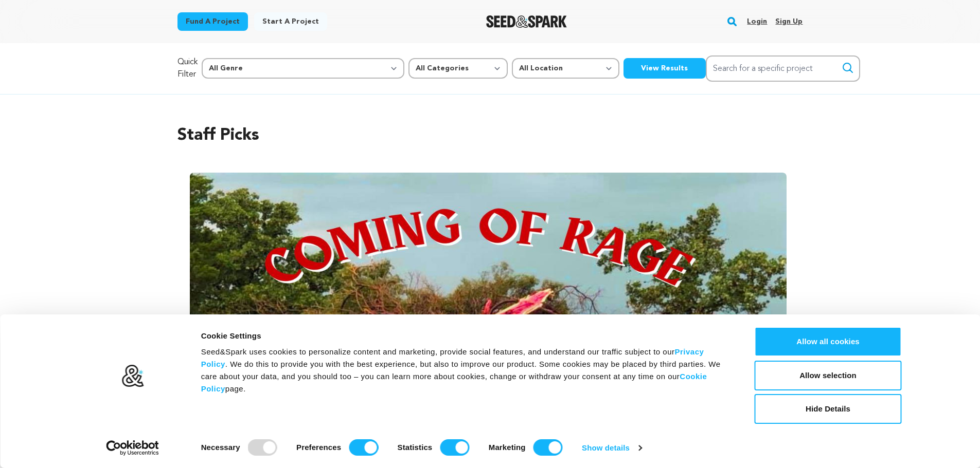 This screenshot has height=468, width=980. I want to click on img: Seed&Spark Logo Dark Mode, so click(526, 22).